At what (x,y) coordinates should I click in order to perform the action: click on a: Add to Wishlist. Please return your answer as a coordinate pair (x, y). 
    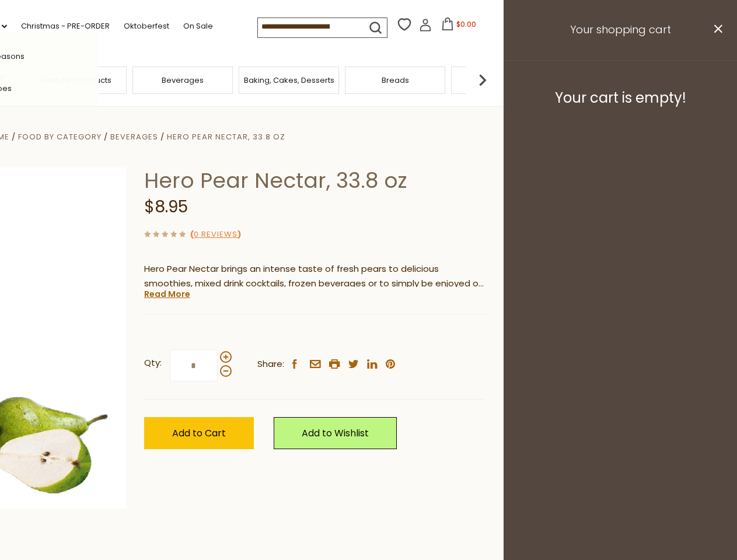
    Looking at the image, I should click on (335, 434).